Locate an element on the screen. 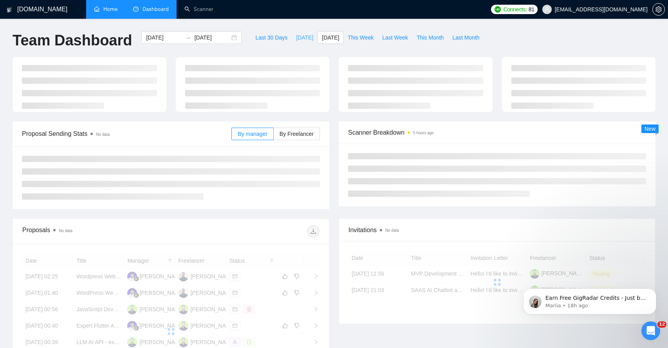 The height and width of the screenshot is (348, 668). button: This Week is located at coordinates (361, 38).